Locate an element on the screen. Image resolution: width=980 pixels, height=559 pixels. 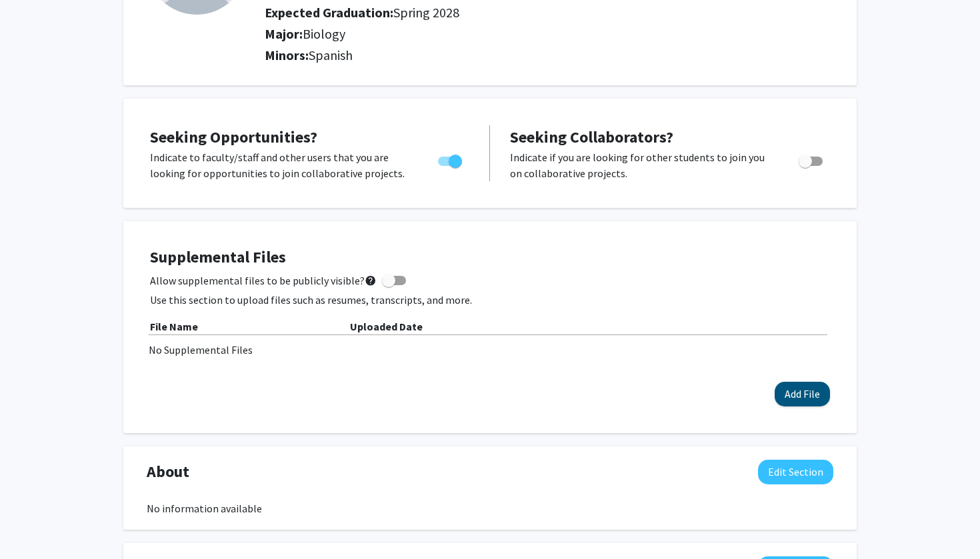
b: Uploaded Date is located at coordinates (386, 326).